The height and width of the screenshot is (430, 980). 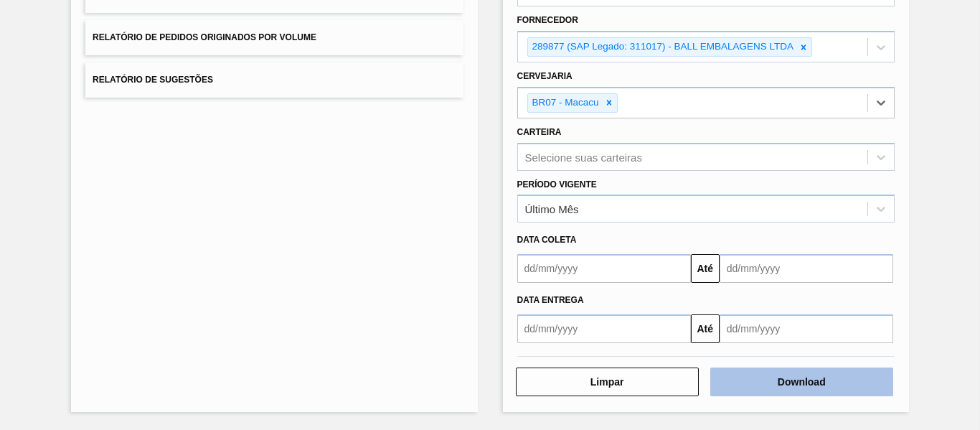 What do you see at coordinates (801, 382) in the screenshot?
I see `button: Download` at bounding box center [801, 382].